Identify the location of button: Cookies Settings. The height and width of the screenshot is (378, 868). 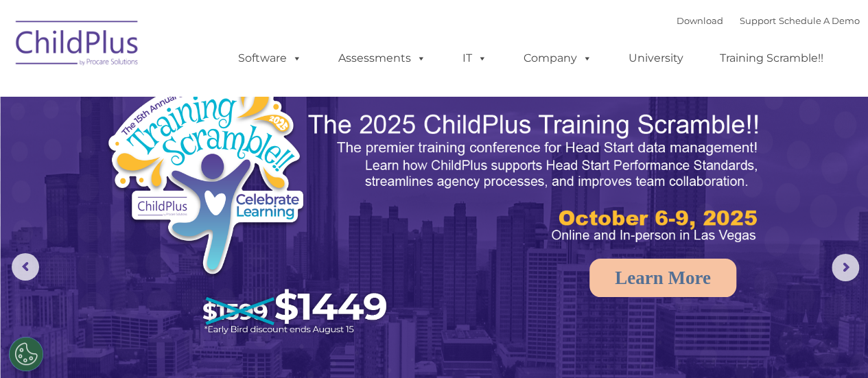
(26, 354).